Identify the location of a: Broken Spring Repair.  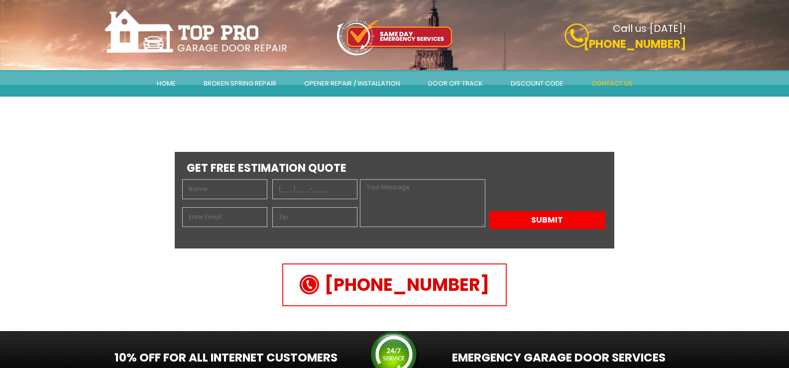
(240, 84).